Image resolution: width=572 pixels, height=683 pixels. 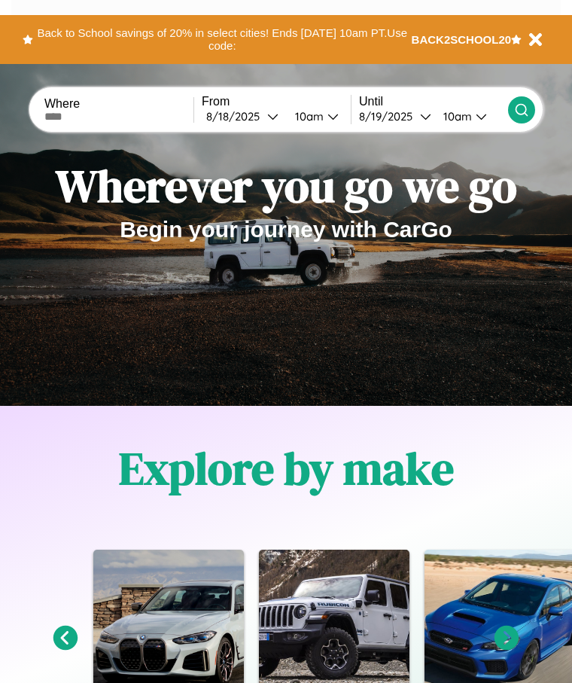 I want to click on h1: Explore by make, so click(x=286, y=468).